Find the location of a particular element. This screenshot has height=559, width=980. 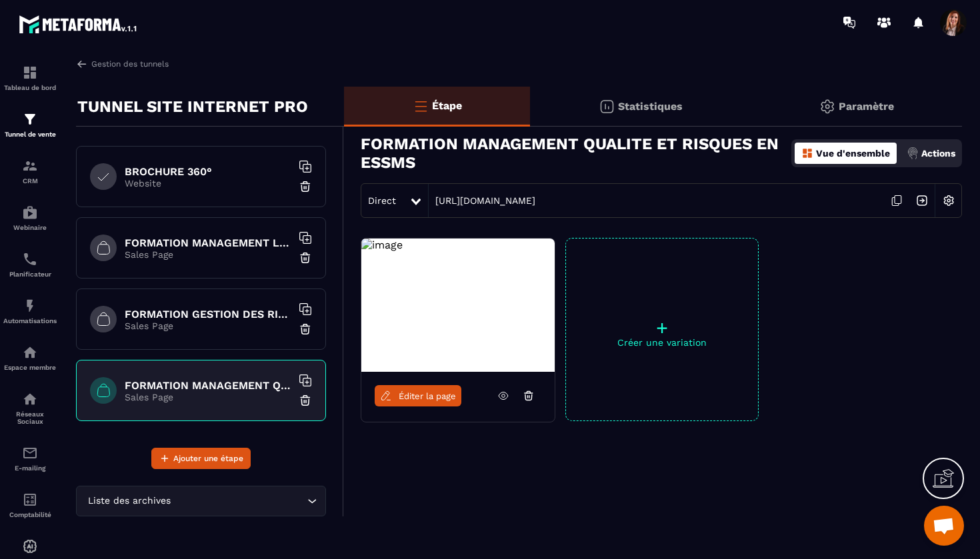

img: stats.20deebd0.svg is located at coordinates (606, 107).